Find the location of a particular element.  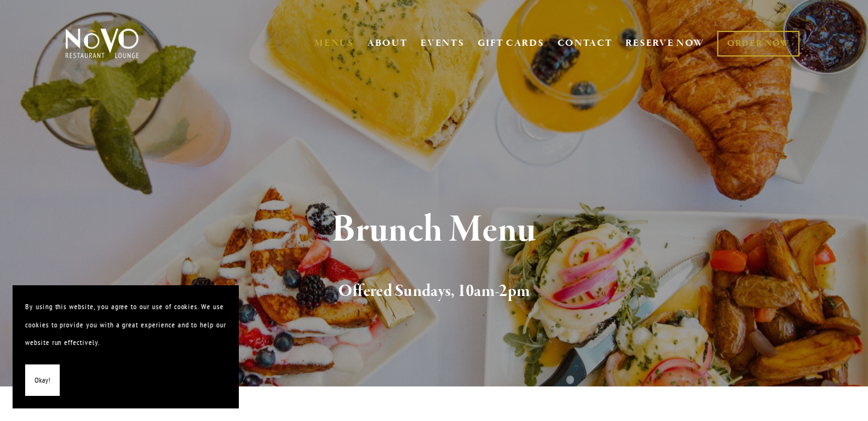

section: Cookie banner is located at coordinates (126, 347).